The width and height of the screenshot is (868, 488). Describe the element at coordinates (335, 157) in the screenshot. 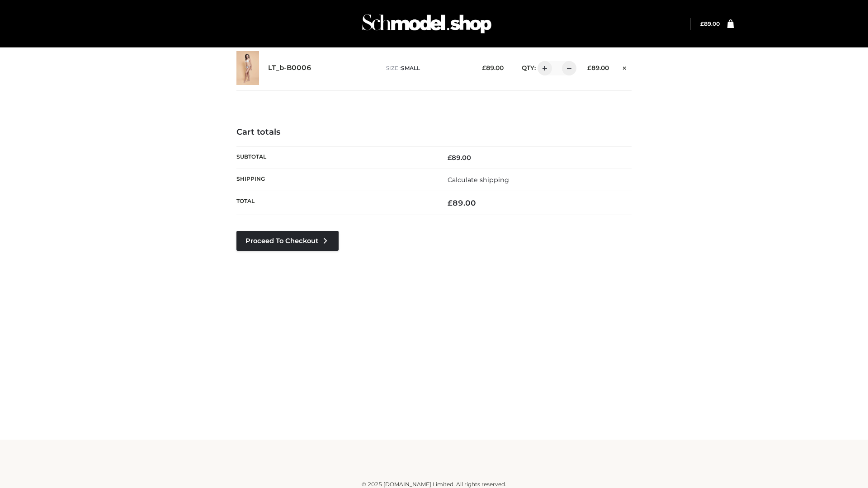

I see `th: Subtotal` at that location.